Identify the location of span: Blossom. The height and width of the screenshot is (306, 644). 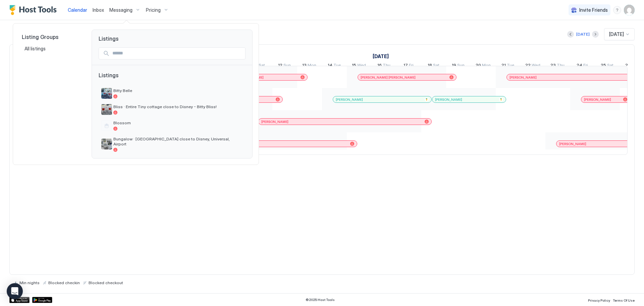
(178, 123).